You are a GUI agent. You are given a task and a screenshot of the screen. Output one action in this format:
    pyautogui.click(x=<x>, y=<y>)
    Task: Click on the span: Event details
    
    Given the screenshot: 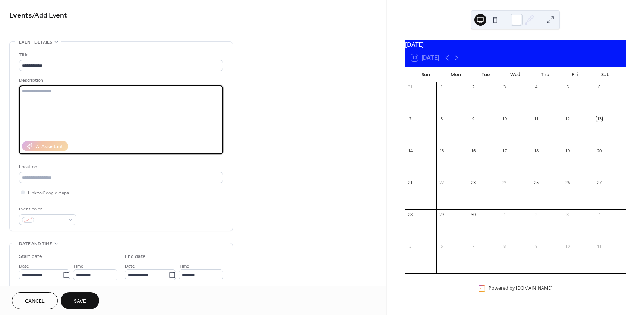 What is the action you would take?
    pyautogui.click(x=36, y=42)
    